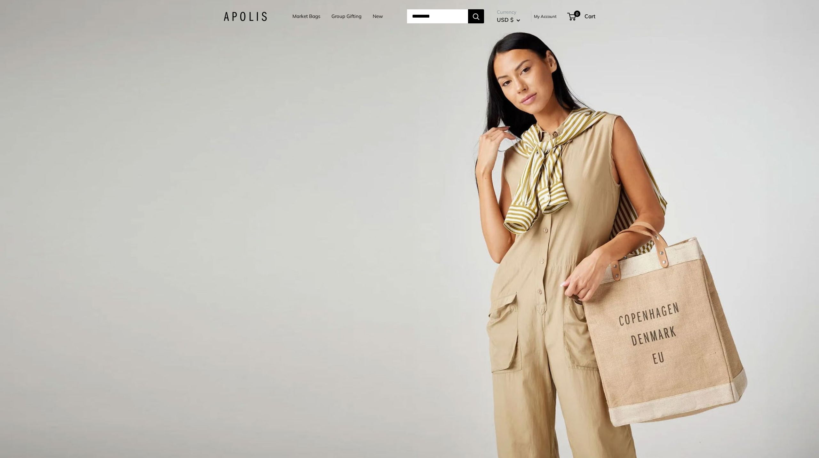 The image size is (819, 458). What do you see at coordinates (545, 16) in the screenshot?
I see `a: My Account` at bounding box center [545, 16].